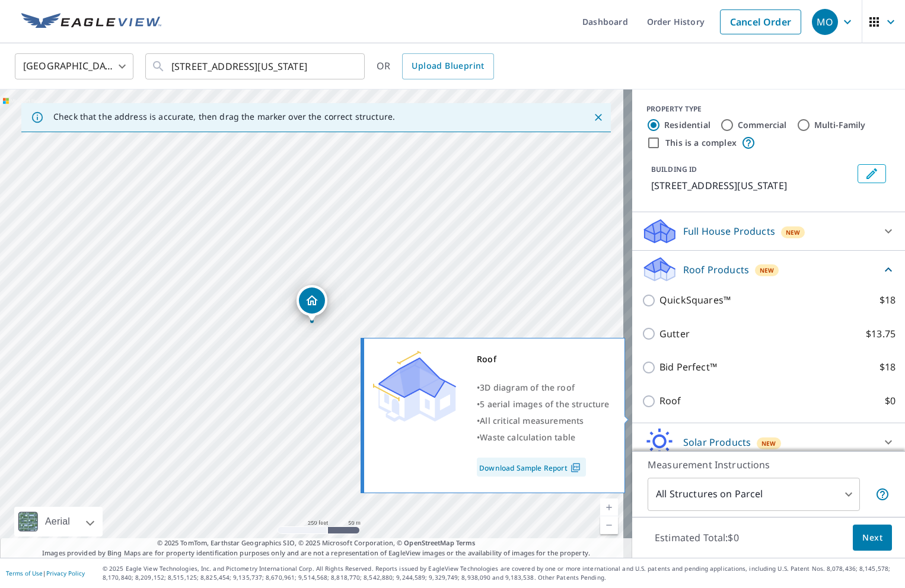 The width and height of the screenshot is (905, 588). Describe the element at coordinates (670, 401) in the screenshot. I see `p: Roof` at that location.